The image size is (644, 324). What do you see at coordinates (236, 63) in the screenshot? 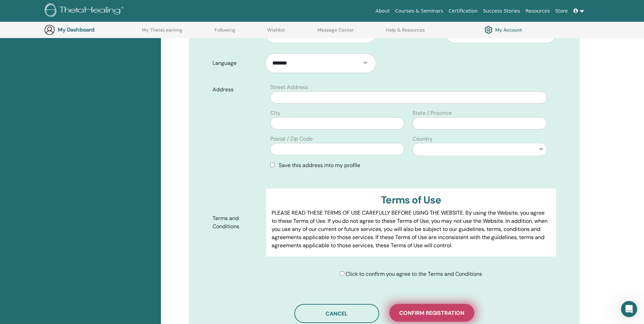
I see `label: Language` at bounding box center [236, 63].